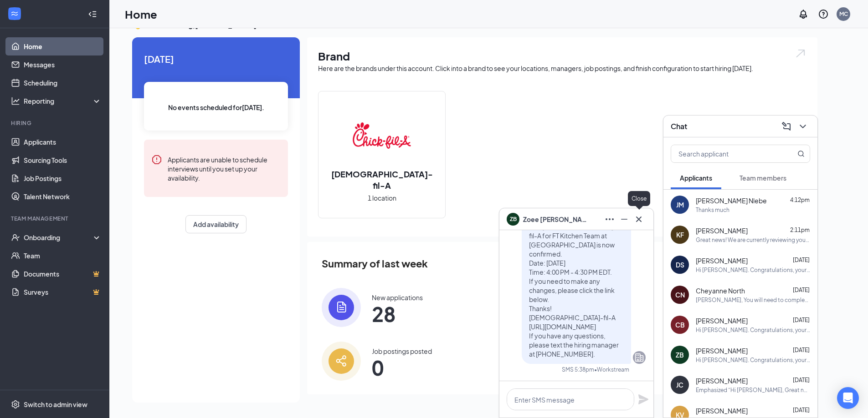 The image size is (868, 418). What do you see at coordinates (578, 370) in the screenshot?
I see `div: SMS 5:38pm` at bounding box center [578, 370].